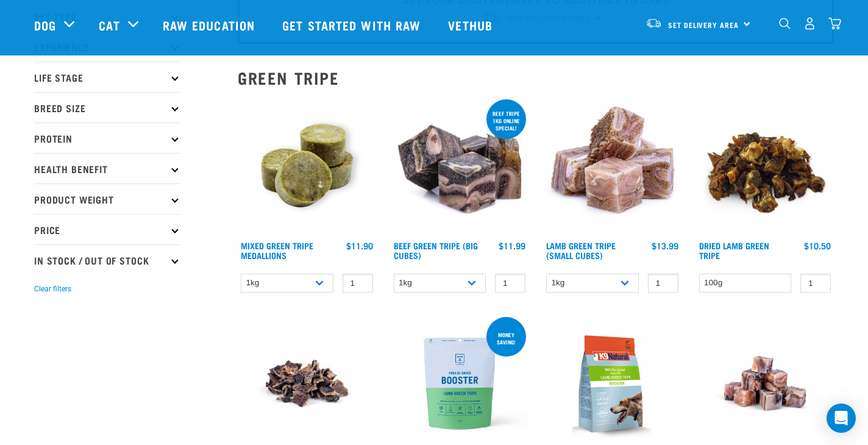 This screenshot has width=868, height=445. Describe the element at coordinates (53, 289) in the screenshot. I see `button: Clear filters` at that location.